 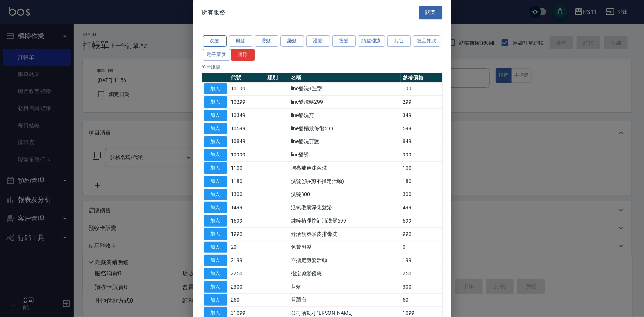 What do you see at coordinates (421, 142) in the screenshot?
I see `td: 849` at bounding box center [421, 142].